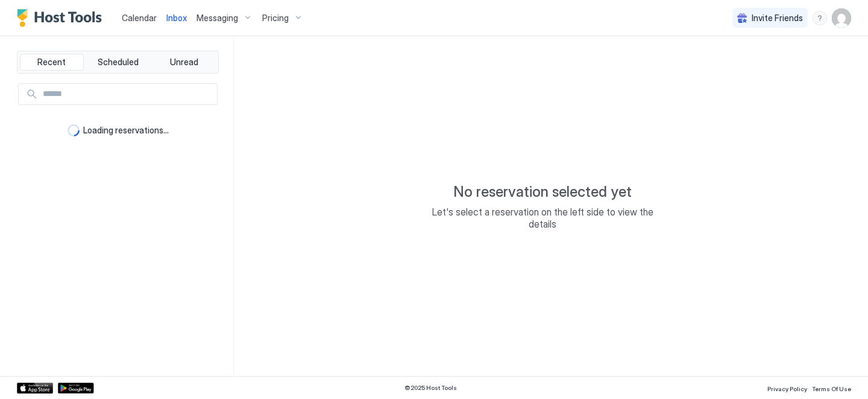 This screenshot has height=399, width=868. I want to click on div: loading, so click(74, 131).